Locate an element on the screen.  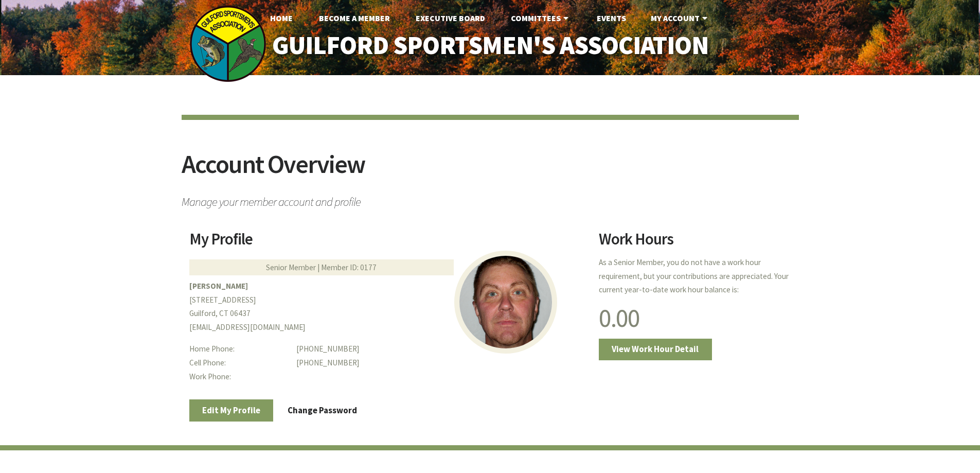
a: Guilford Sportsmen's Association is located at coordinates (490, 46).